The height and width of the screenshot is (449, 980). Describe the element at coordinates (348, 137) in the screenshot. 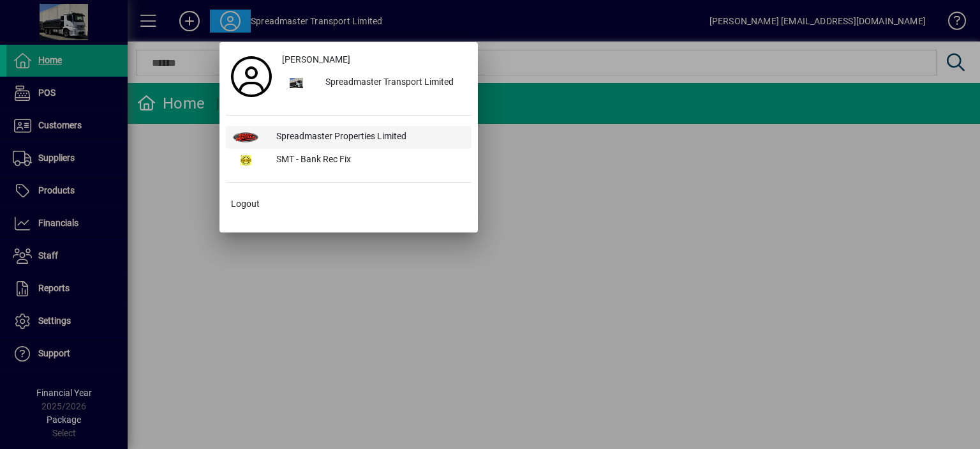

I see `button: Spreadmaster Properties Limited` at that location.